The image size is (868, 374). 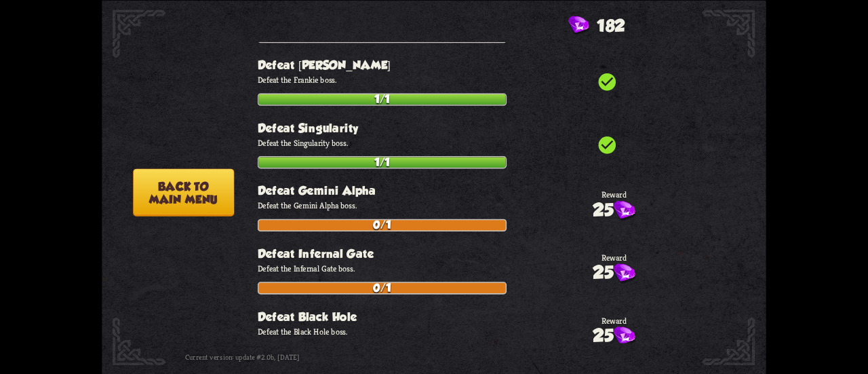 I want to click on p: Defeat the Frankie boss., so click(x=452, y=79).